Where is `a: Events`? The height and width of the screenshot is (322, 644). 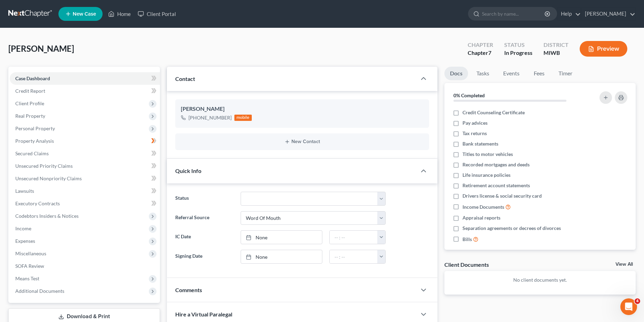
a: Events is located at coordinates (511, 73).